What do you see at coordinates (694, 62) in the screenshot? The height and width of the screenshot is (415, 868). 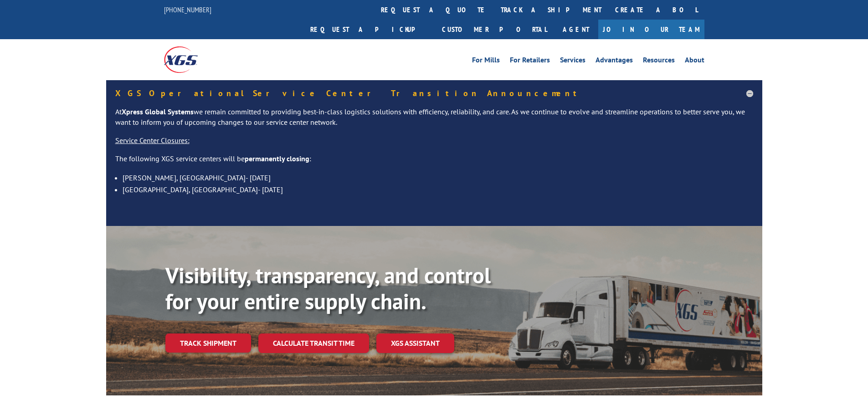 I see `a: About` at bounding box center [694, 62].